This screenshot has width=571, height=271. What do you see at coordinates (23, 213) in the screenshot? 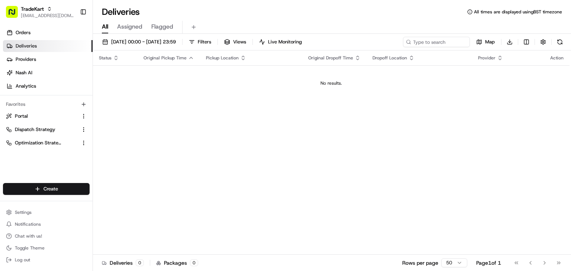
I see `span: Settings` at bounding box center [23, 213].